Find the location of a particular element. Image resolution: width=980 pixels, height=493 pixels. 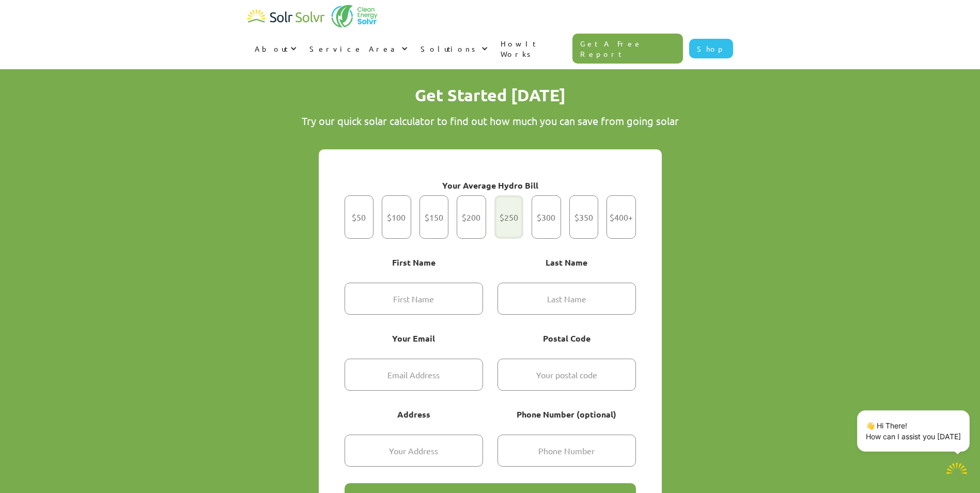

input: Email Address is located at coordinates (414, 375).